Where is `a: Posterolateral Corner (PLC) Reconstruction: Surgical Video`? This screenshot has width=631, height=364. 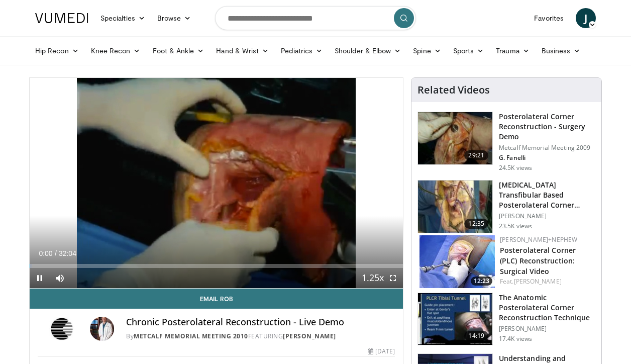
a: Posterolateral Corner (PLC) Reconstruction: Surgical Video is located at coordinates (538, 260).